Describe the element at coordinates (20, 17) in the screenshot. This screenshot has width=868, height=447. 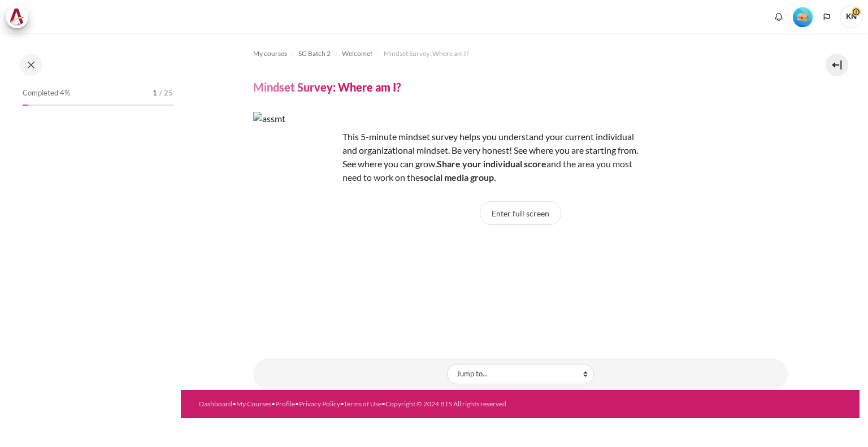
I see `a: Architeck Architeck` at that location.